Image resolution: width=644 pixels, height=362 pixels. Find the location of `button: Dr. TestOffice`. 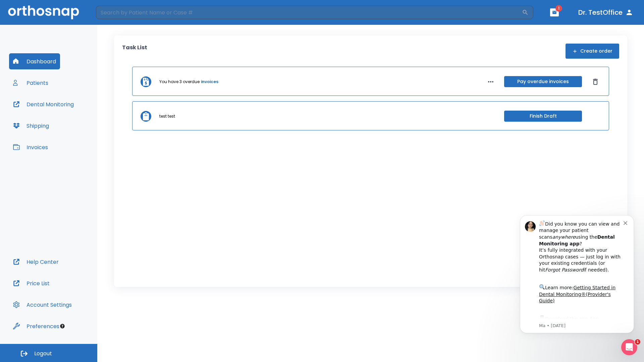

button: Dr. TestOffice is located at coordinates (606, 13).